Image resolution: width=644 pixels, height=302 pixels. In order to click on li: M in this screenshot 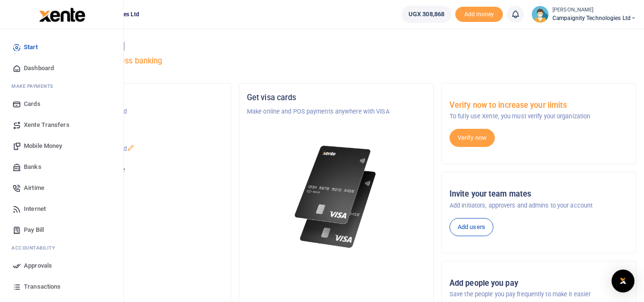, I will do `click(61, 86)`.